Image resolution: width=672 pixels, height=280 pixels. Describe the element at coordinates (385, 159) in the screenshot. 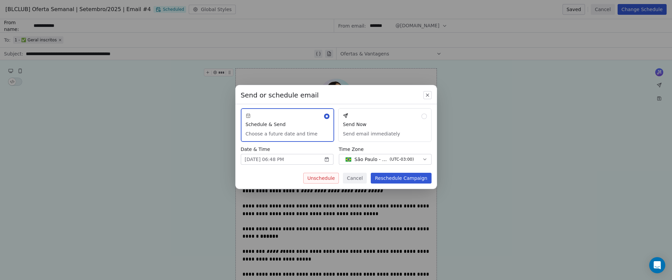

I see `button: São Paulo - BRT(UTC-03:00)` at that location.